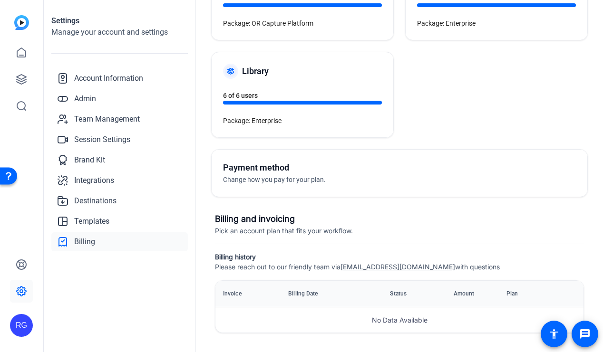 This screenshot has width=603, height=352. I want to click on mat-icon: message, so click(585, 334).